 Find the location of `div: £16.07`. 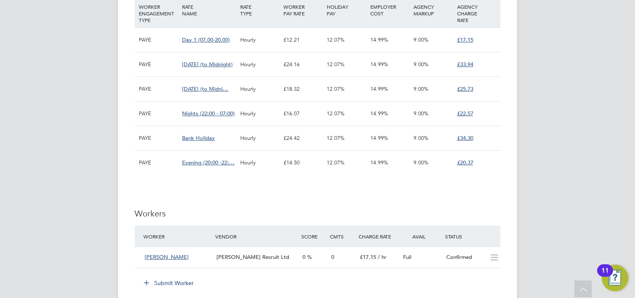

div: £16.07 is located at coordinates (303, 113).